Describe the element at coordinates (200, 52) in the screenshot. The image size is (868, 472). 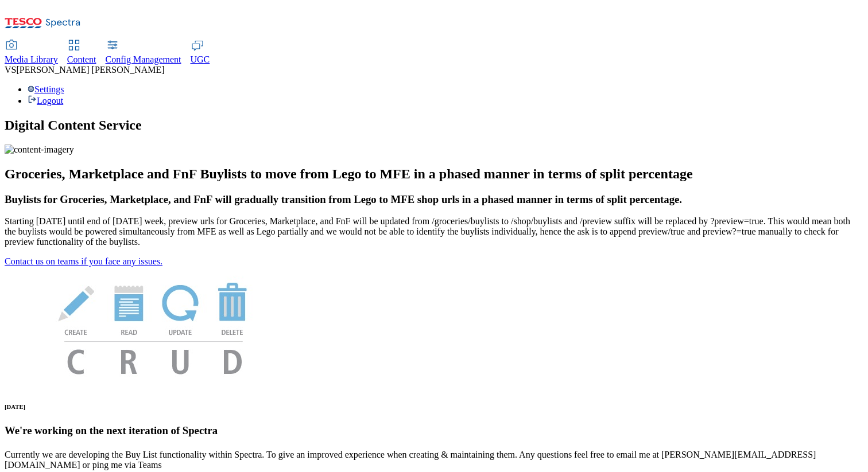
I see `a: UGC` at that location.